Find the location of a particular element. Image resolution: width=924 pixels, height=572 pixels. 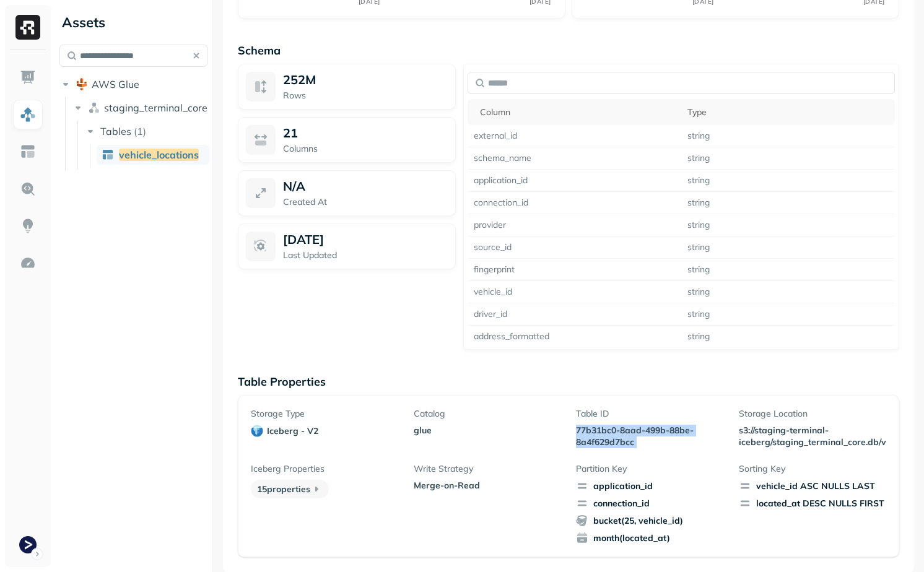

span: bucket(25, vehicle_id) is located at coordinates (650, 521).